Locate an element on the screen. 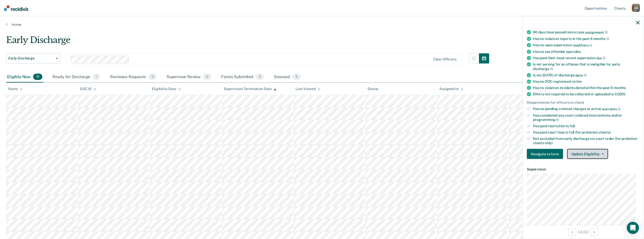 This screenshot has height=239, width=644. span: fee is located at coordinates (601, 58).